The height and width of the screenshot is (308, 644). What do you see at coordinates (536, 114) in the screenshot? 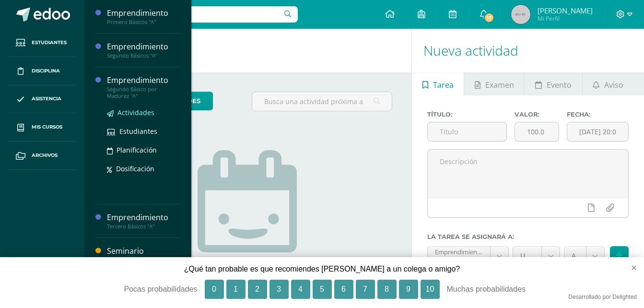
I see `label: Valor:` at bounding box center [536, 114].